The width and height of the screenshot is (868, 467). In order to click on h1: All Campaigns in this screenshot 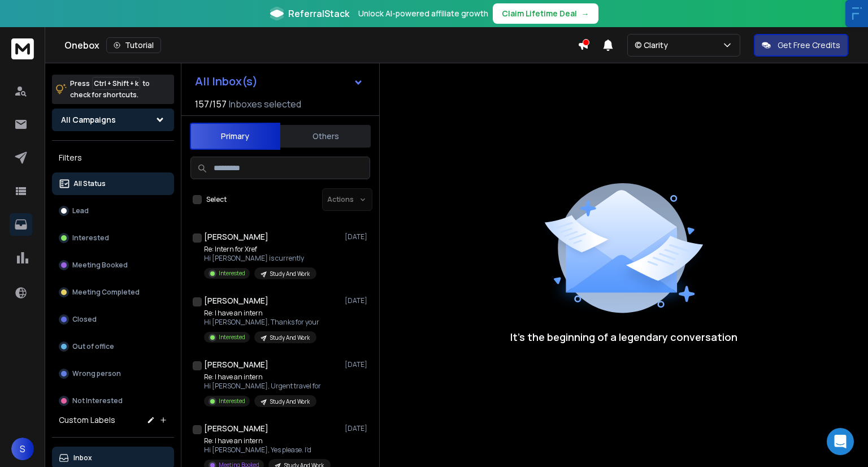, I will do `click(88, 120)`.